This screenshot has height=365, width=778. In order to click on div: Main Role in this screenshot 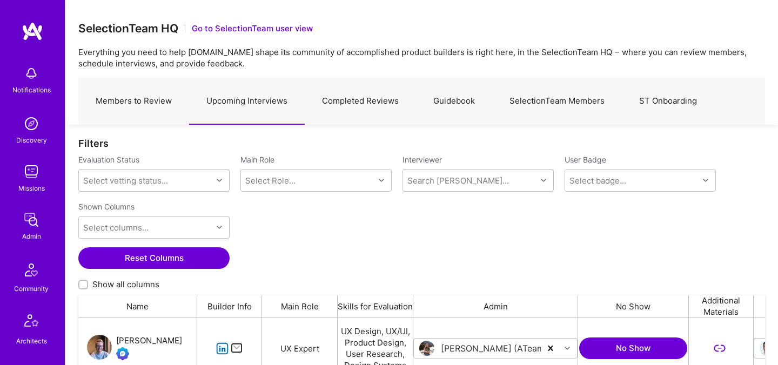, I will do `click(300, 306)`.